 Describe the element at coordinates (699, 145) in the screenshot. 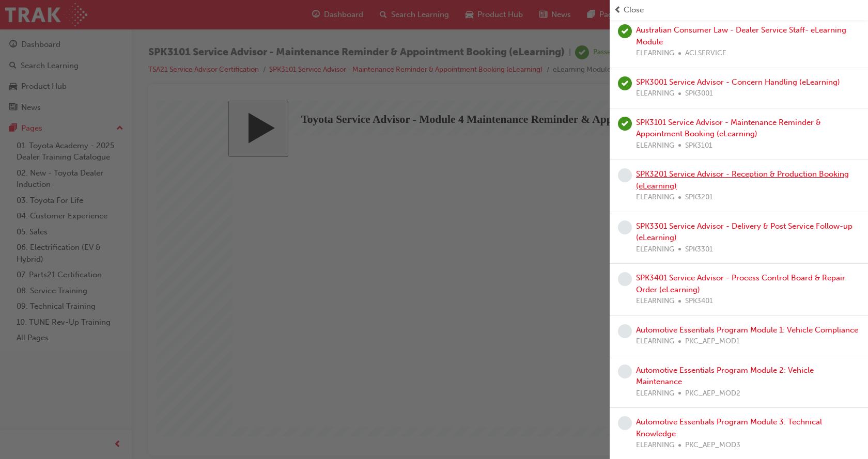

I see `span: SPK3101` at that location.